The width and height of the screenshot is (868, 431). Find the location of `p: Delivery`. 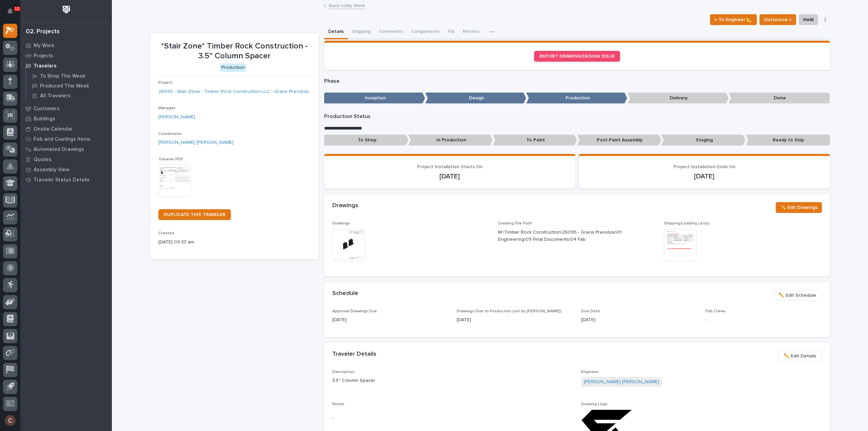

p: Delivery is located at coordinates (678, 98).